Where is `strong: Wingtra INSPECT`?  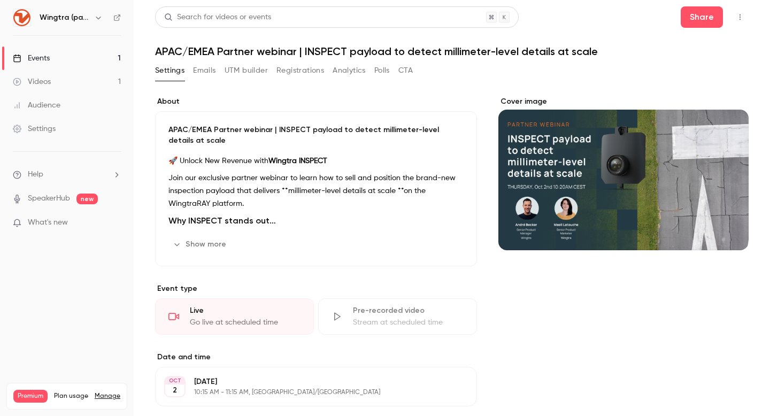
strong: Wingtra INSPECT is located at coordinates (298, 161).